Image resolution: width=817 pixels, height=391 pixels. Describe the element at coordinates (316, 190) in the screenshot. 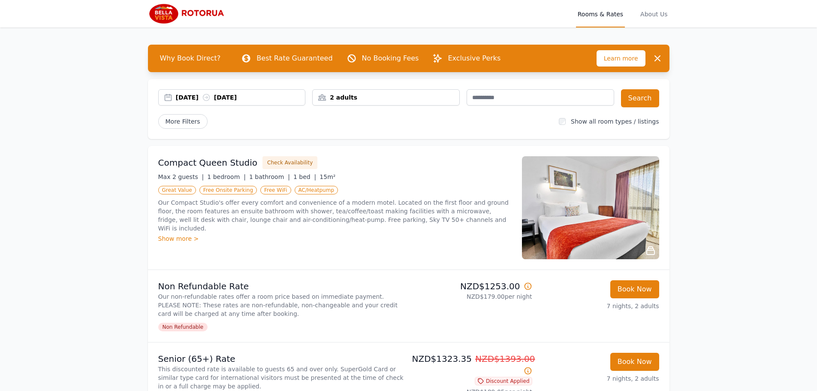

I see `span: AC/Heatpump` at that location.